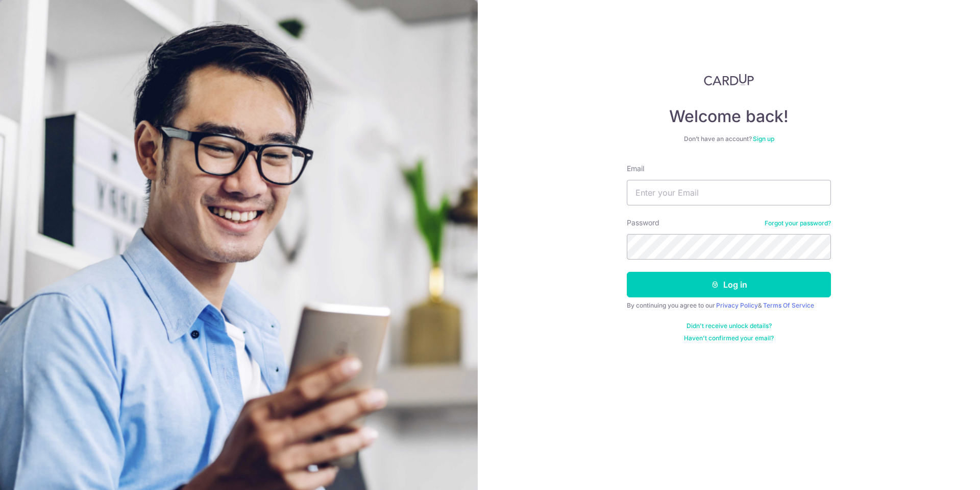 The image size is (980, 490). Describe the element at coordinates (636, 169) in the screenshot. I see `label: Email` at that location.